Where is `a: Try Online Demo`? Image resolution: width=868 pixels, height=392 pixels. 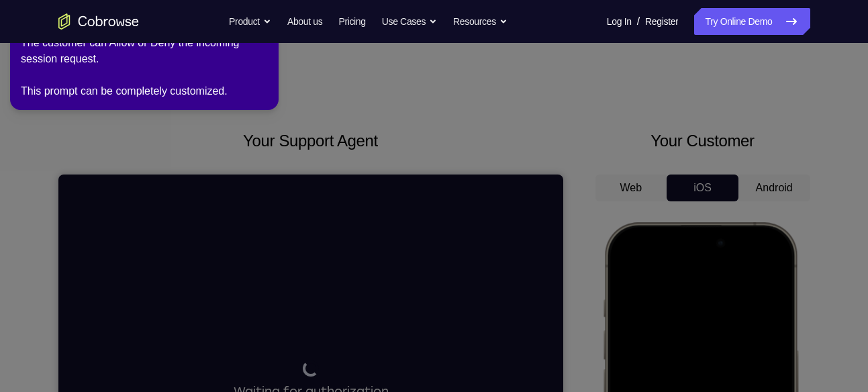 a: Try Online Demo is located at coordinates (752, 21).